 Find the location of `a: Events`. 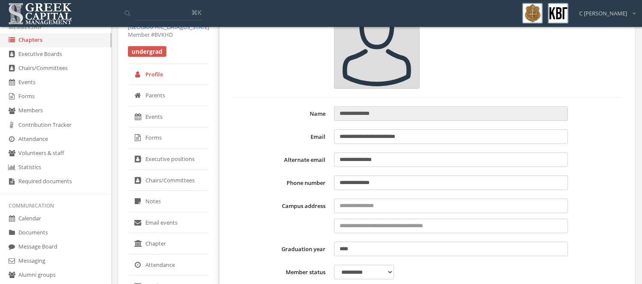

a: Events is located at coordinates (168, 117).